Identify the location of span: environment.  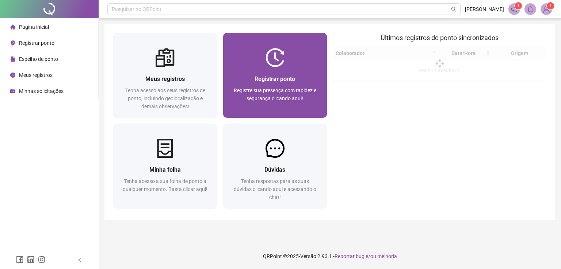
(13, 43).